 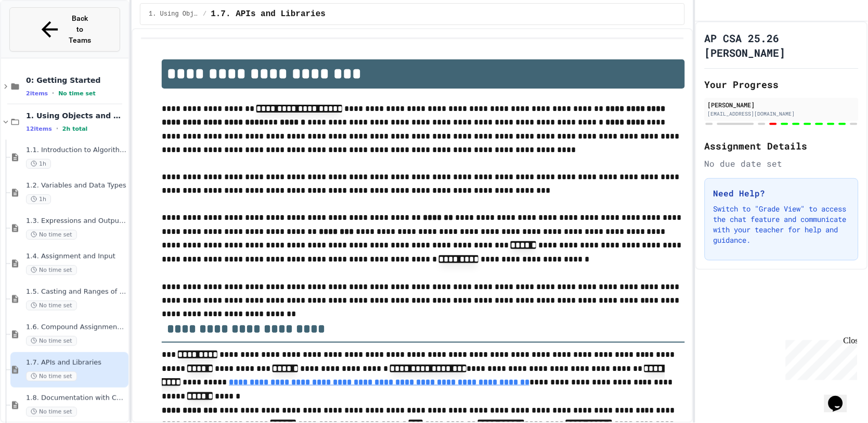 What do you see at coordinates (76, 150) in the screenshot?
I see `span: 1.1. Introduction to Algorithms, Programming, and Compilers` at bounding box center [76, 150].